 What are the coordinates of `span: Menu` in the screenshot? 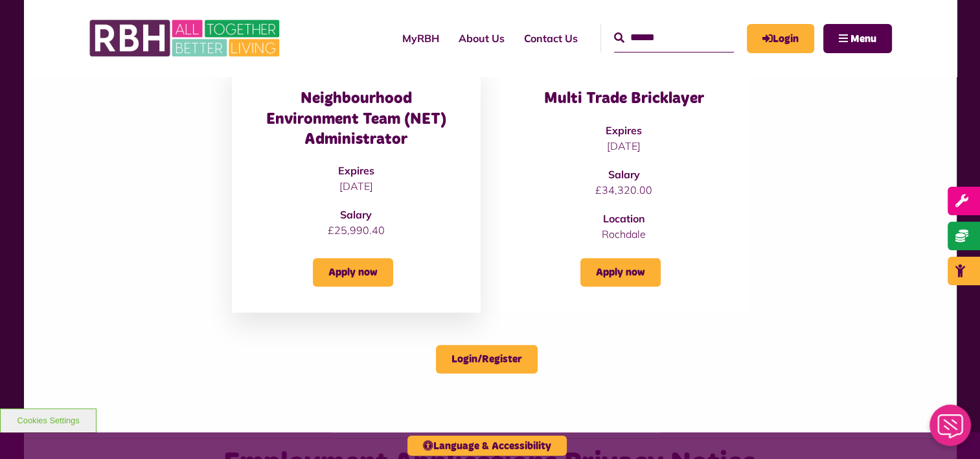 It's located at (863, 39).